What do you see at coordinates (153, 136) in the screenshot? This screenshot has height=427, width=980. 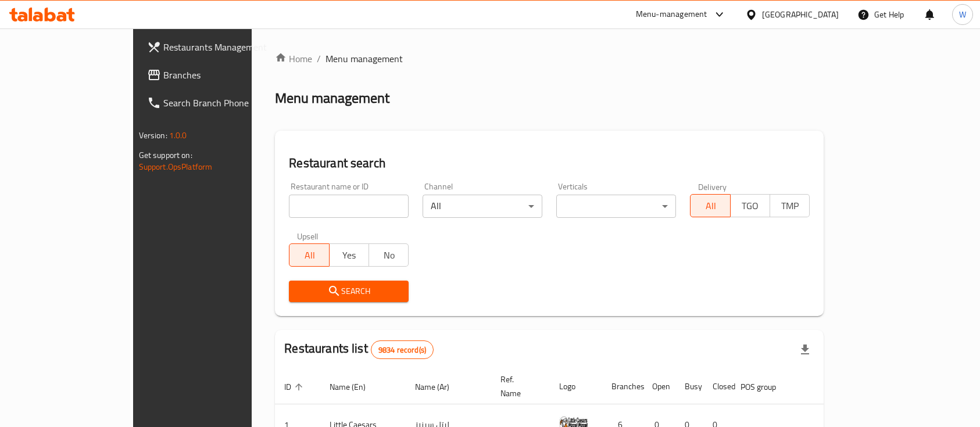 I see `span: Version:` at bounding box center [153, 136].